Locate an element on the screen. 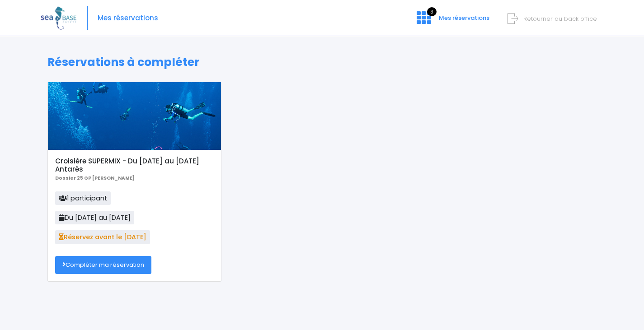  span: 3 is located at coordinates (432, 11).